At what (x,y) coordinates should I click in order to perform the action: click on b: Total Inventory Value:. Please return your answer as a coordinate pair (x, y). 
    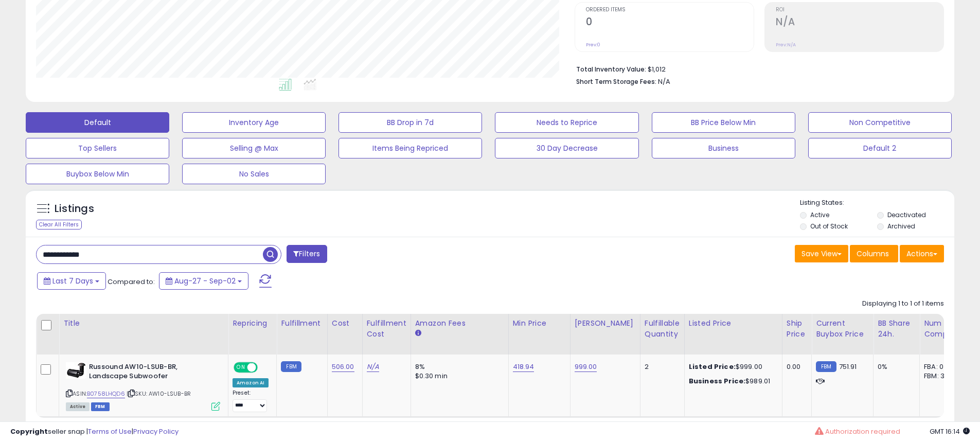
    Looking at the image, I should click on (611, 69).